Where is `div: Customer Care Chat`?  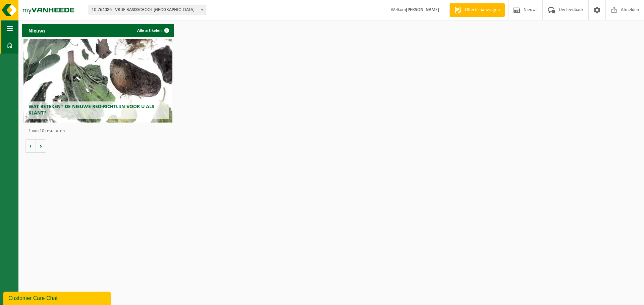
div: Customer Care Chat is located at coordinates (54, 8).